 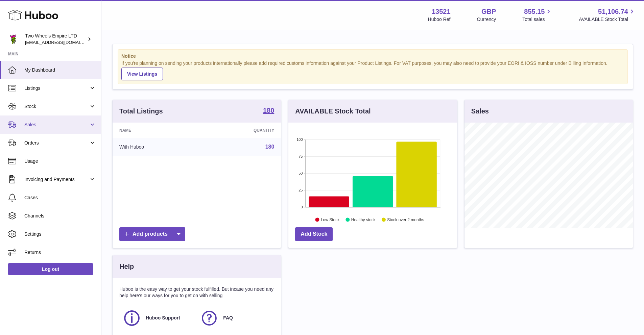 I want to click on span: Channels, so click(x=60, y=216).